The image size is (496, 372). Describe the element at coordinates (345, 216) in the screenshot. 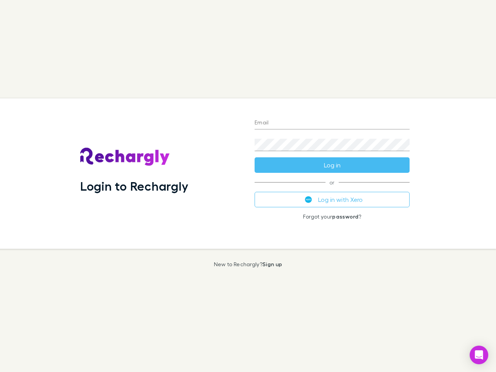

I see `a: password` at that location.